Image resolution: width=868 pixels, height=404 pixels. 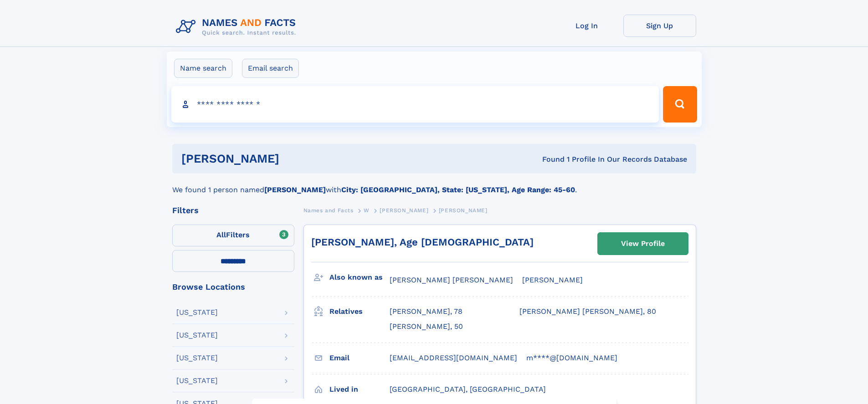 What do you see at coordinates (360, 312) in the screenshot?
I see `h3: Relatives` at bounding box center [360, 312].